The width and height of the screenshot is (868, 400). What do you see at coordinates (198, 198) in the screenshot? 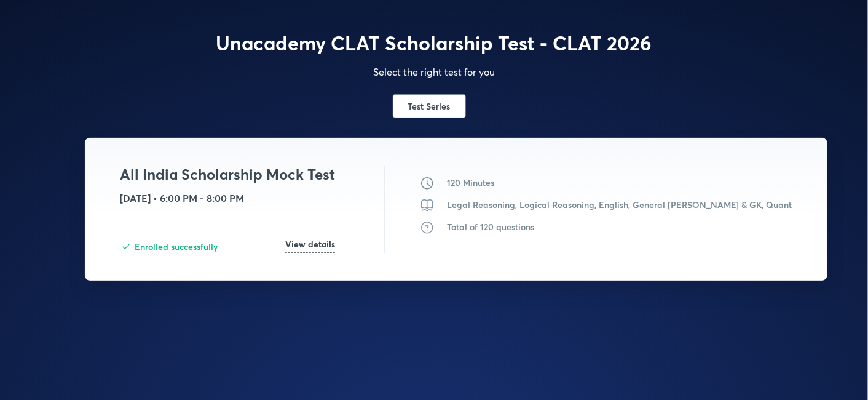
I see `h5: • 6:00 PM - 8:00 PM` at bounding box center [198, 198].